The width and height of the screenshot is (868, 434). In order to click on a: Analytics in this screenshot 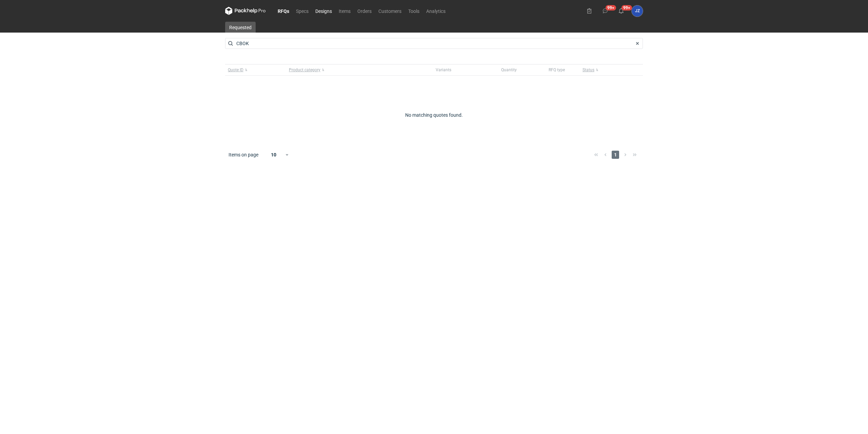, I will do `click(435, 11)`.